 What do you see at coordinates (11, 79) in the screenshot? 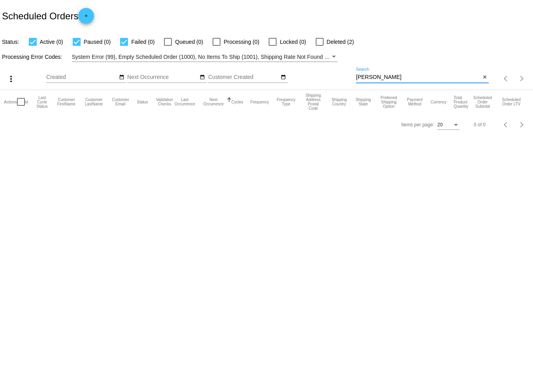
I see `mat-icon: more_vert` at bounding box center [11, 79].